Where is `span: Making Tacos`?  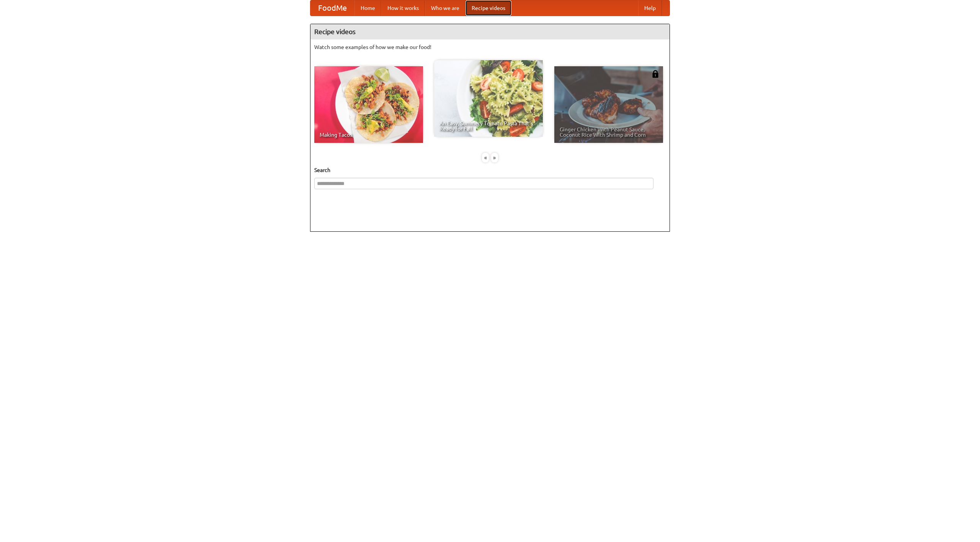
span: Making Tacos is located at coordinates (369, 135).